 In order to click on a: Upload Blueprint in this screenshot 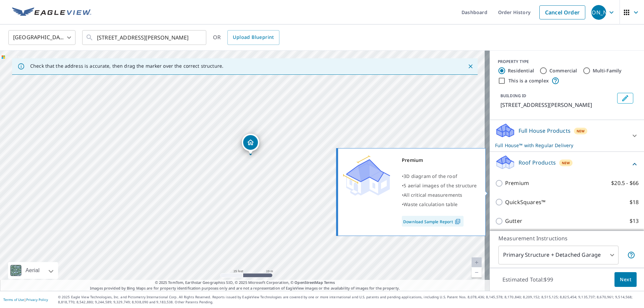, I will do `click(253, 38)`.